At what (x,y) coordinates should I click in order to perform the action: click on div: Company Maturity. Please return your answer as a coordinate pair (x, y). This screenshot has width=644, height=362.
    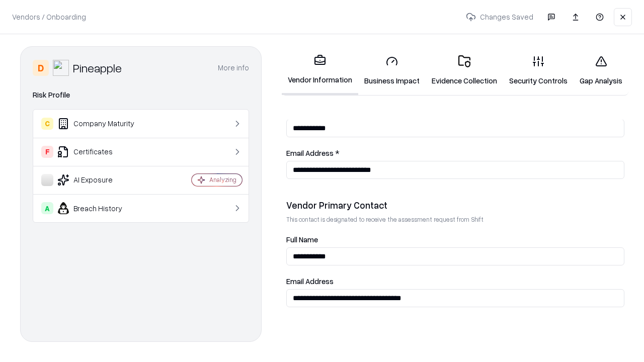
    Looking at the image, I should click on (101, 124).